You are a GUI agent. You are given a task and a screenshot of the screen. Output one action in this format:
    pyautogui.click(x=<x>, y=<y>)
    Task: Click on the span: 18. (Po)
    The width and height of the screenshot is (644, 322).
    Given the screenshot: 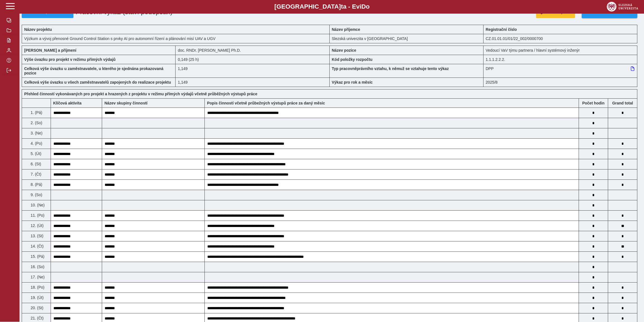 What is the action you would take?
    pyautogui.click(x=37, y=287)
    